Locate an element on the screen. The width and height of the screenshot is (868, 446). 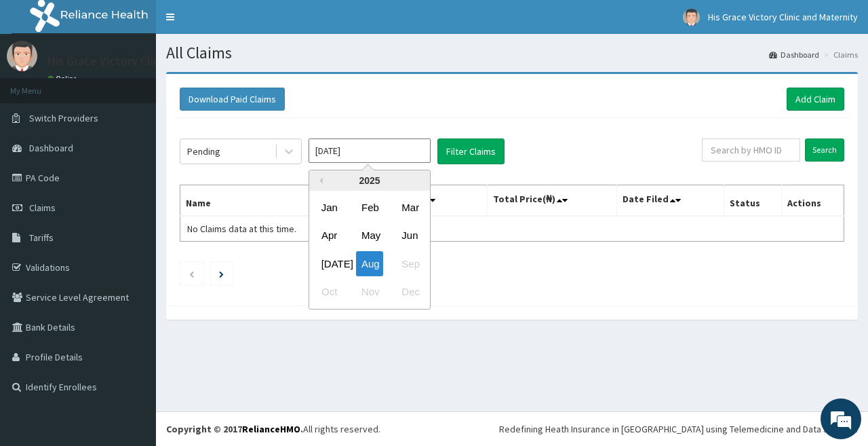
a: Previous page is located at coordinates (191, 274).